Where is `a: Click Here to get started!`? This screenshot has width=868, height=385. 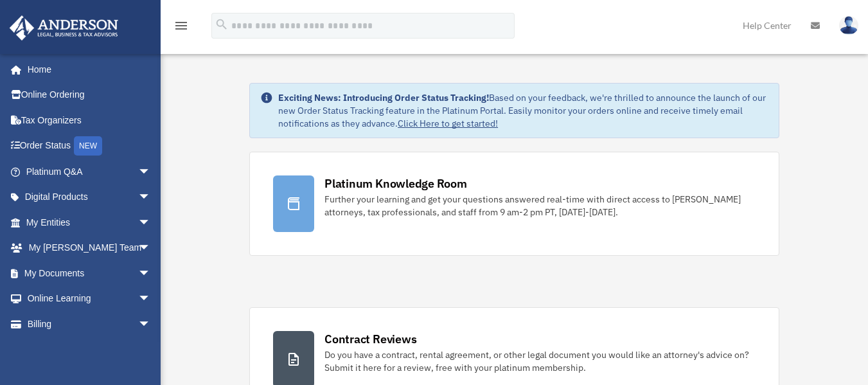 a: Click Here to get started! is located at coordinates (448, 124).